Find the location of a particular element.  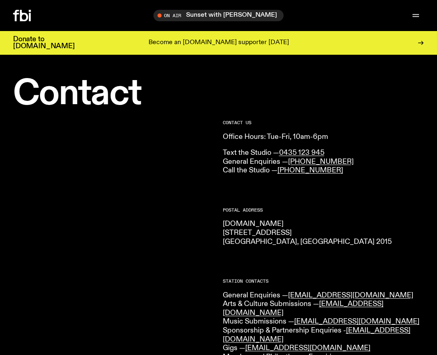

a: 0435 123 945 is located at coordinates (302, 153).